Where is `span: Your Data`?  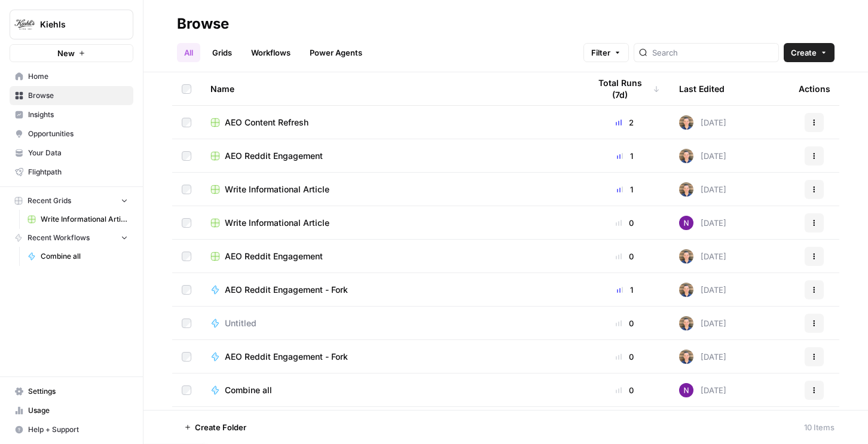
span: Your Data is located at coordinates (77, 153).